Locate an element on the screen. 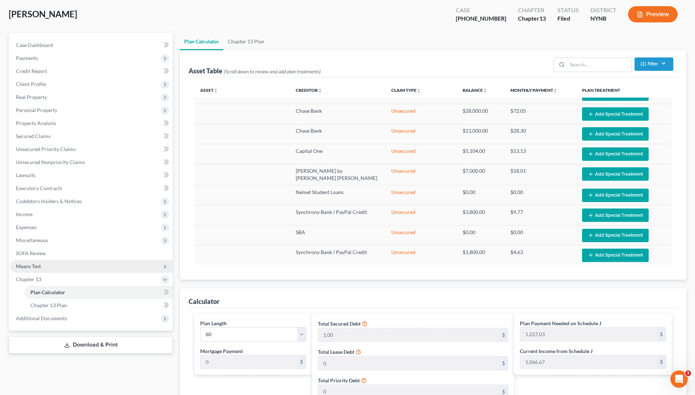  div: NYNB is located at coordinates (603, 18).